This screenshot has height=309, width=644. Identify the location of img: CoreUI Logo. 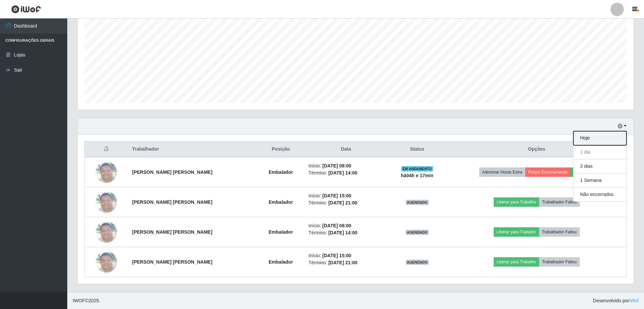
(26, 9).